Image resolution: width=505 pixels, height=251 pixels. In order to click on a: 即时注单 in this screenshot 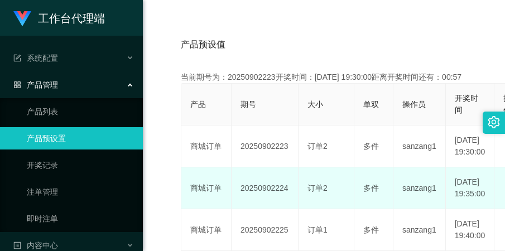, I will do `click(80, 219)`.